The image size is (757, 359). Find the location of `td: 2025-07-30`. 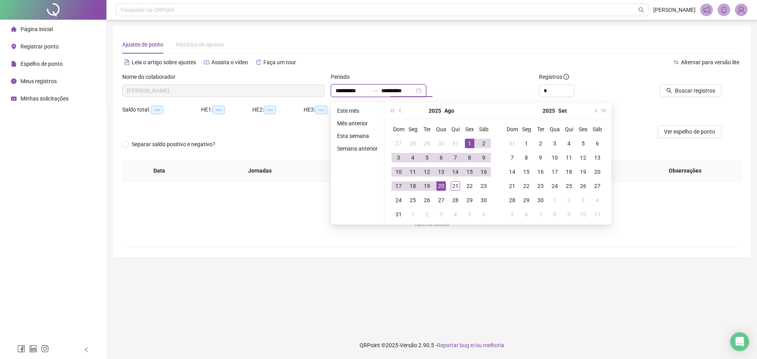

td: 2025-07-30 is located at coordinates (441, 144).